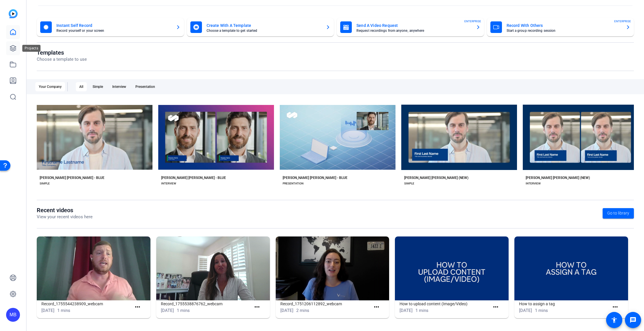  I want to click on h1: Recent videos, so click(65, 210).